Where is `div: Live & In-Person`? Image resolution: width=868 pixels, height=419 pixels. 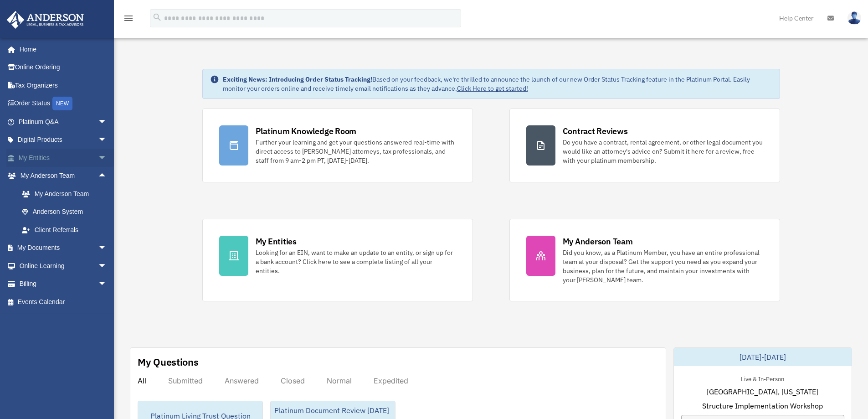 div: Live & In-Person is located at coordinates (762, 378).